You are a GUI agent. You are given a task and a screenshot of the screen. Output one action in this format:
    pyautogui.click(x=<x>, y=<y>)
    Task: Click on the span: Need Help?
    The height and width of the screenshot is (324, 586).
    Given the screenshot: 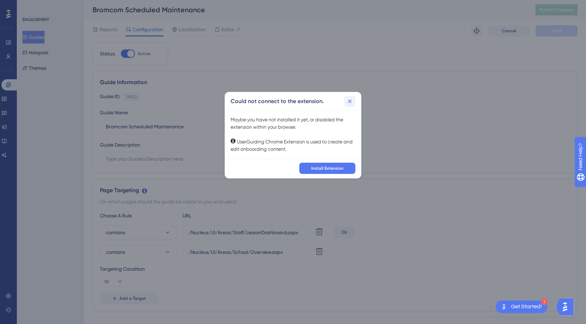 What is the action you would take?
    pyautogui.click(x=30, y=6)
    